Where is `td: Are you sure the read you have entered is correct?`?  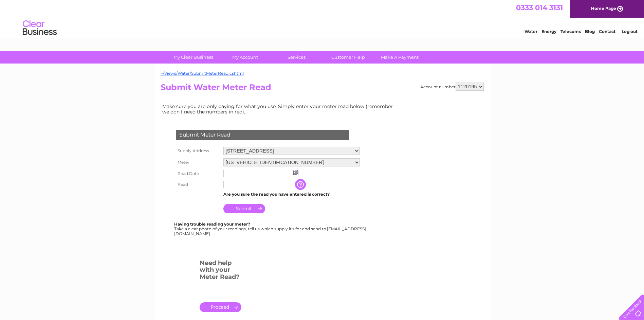
td: Are you sure the read you have entered is correct? is located at coordinates (292, 194).